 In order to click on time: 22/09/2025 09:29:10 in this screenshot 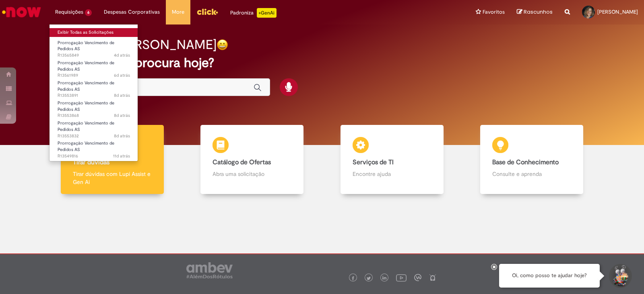, I will do `click(122, 115)`.